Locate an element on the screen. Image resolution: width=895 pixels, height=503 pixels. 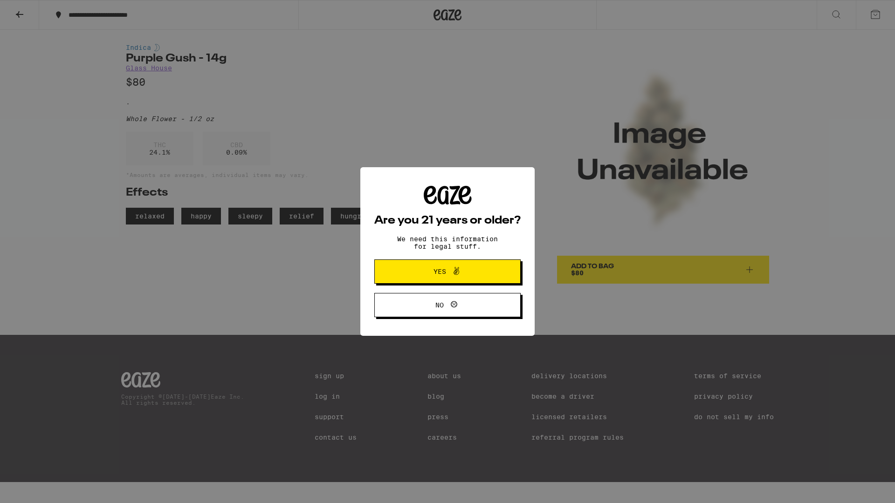
span: No is located at coordinates (439, 305).